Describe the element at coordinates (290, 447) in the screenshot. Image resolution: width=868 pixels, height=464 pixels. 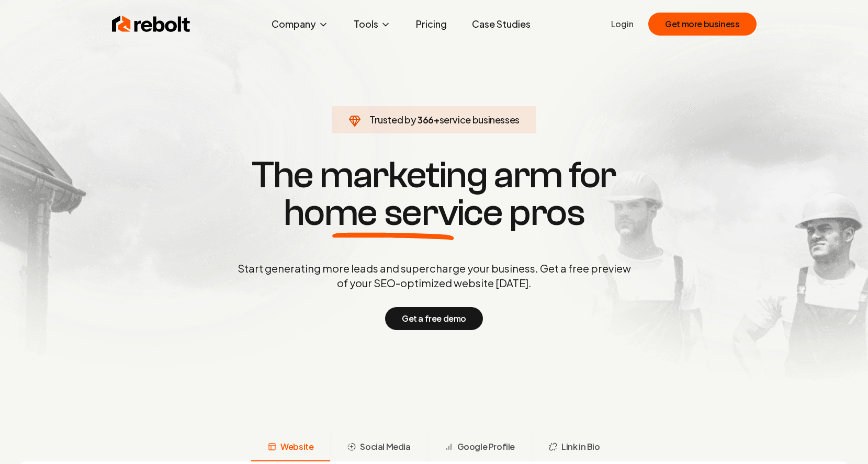
I see `button: Website` at that location.